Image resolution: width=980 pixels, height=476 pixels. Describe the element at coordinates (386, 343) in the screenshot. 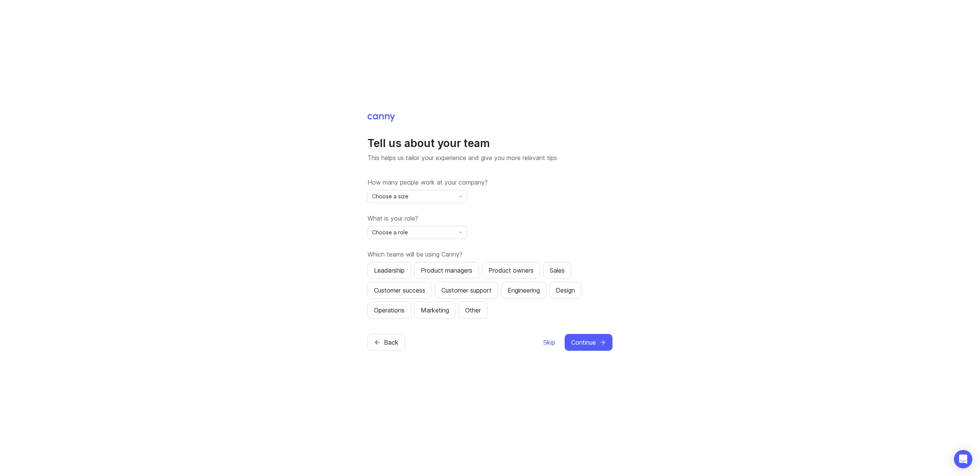

I see `button: Back` at that location.